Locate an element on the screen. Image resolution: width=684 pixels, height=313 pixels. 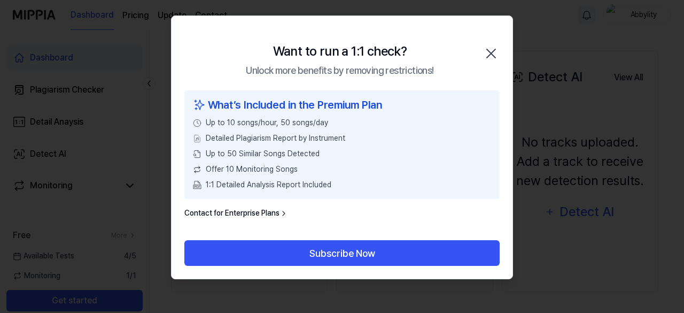
button: Subscribe Now is located at coordinates (342, 253).